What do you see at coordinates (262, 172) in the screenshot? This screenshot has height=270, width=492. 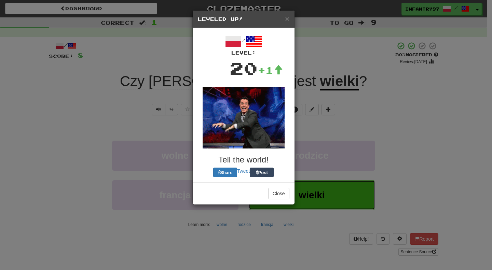 I see `button: Post` at bounding box center [262, 172].